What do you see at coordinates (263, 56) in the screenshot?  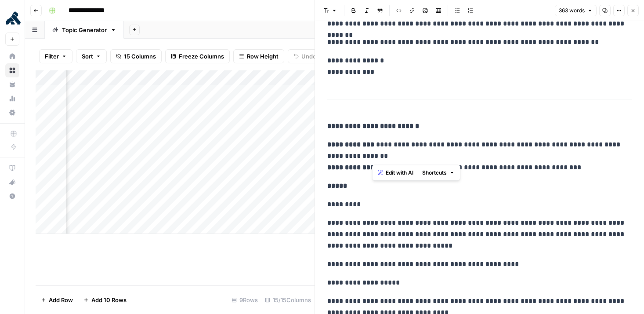 I see `span: Row Height` at bounding box center [263, 56].